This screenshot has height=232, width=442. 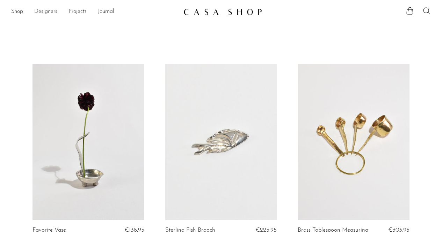 I want to click on a: Designers, so click(x=46, y=12).